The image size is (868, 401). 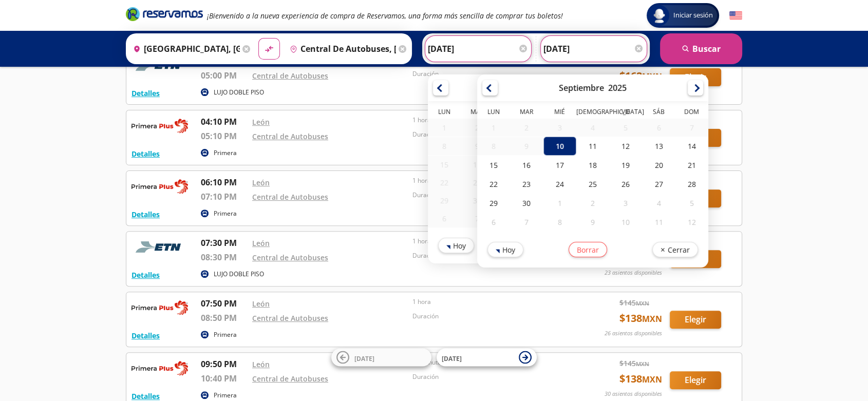 What do you see at coordinates (444, 183) in the screenshot?
I see `div: 22-Sep-25` at bounding box center [444, 183].